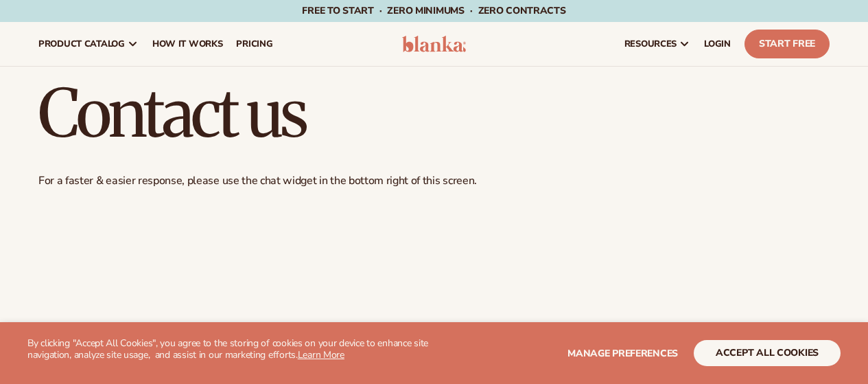 The width and height of the screenshot is (868, 384). What do you see at coordinates (82, 44) in the screenshot?
I see `span: product catalog` at bounding box center [82, 44].